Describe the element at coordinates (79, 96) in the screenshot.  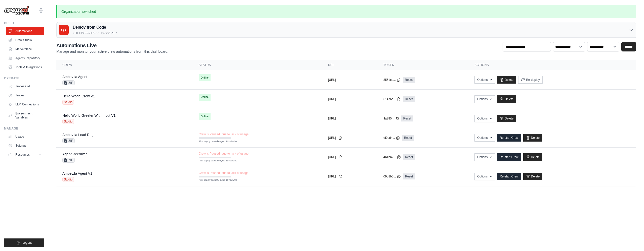
I see `a: Hello World Crew V1` at that location.